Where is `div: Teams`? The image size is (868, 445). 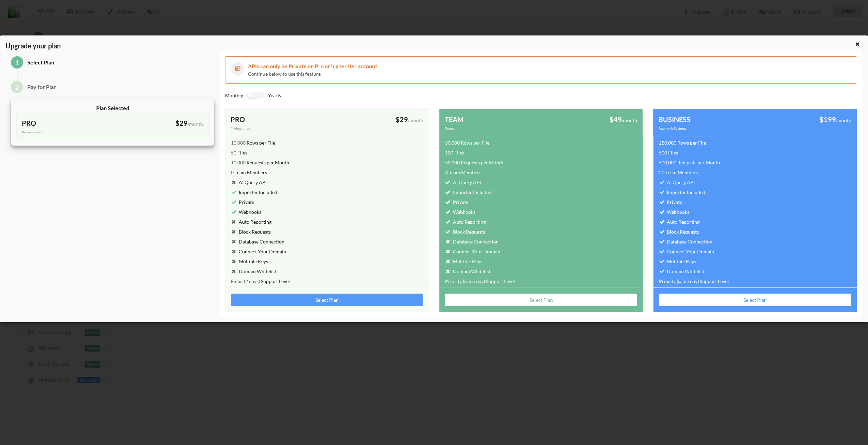 div: Teams is located at coordinates (493, 129).